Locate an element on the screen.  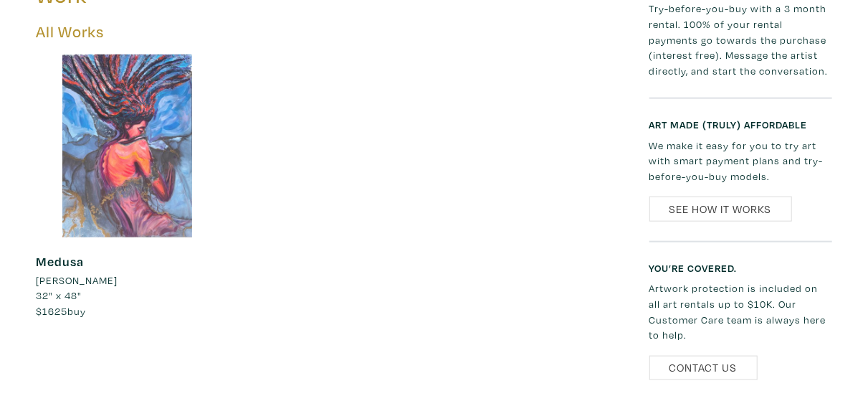
h6: Art made (truly) affordable is located at coordinates (740, 124).